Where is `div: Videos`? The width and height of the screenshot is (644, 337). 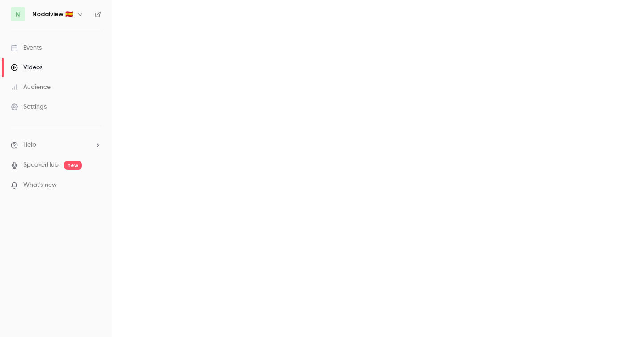
div: Videos is located at coordinates (26, 67).